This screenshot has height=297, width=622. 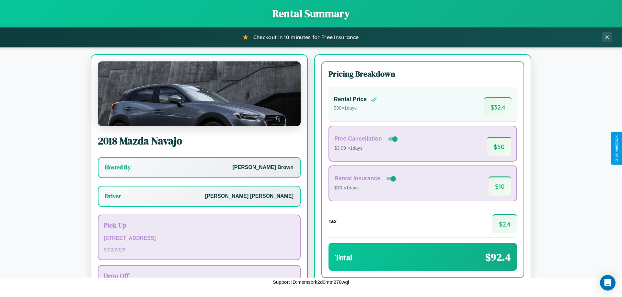 I want to click on h3: Pricing Breakdown, so click(x=422, y=74).